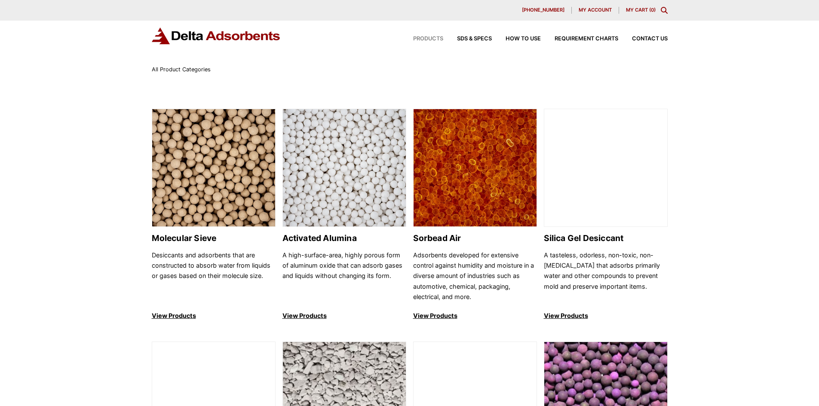 This screenshot has width=819, height=406. Describe the element at coordinates (344, 277) in the screenshot. I see `p: A high-surface-area, highly porous form of aluminum oxide that can adsorb gases and liquids witho...` at that location.